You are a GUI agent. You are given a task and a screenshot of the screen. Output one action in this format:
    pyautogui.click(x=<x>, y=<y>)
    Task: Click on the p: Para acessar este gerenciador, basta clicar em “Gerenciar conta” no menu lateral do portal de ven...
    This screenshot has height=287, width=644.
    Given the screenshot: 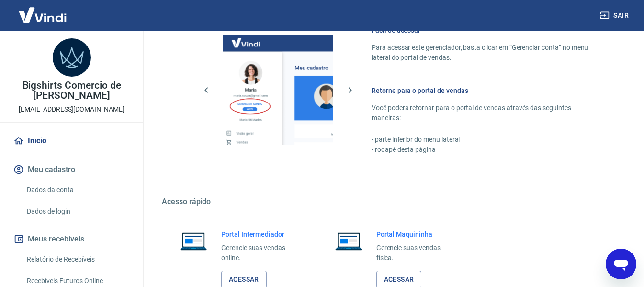 What is the action you would take?
    pyautogui.click(x=485, y=53)
    